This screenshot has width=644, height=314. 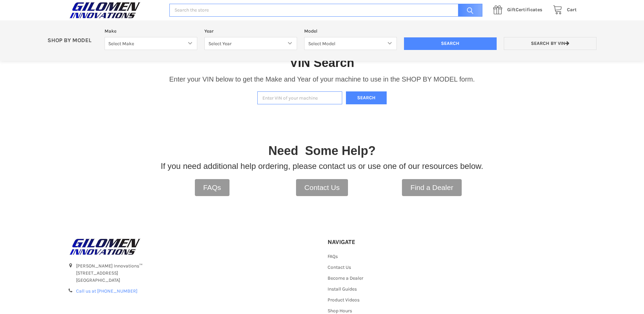 I want to click on a: Cart, so click(x=563, y=10).